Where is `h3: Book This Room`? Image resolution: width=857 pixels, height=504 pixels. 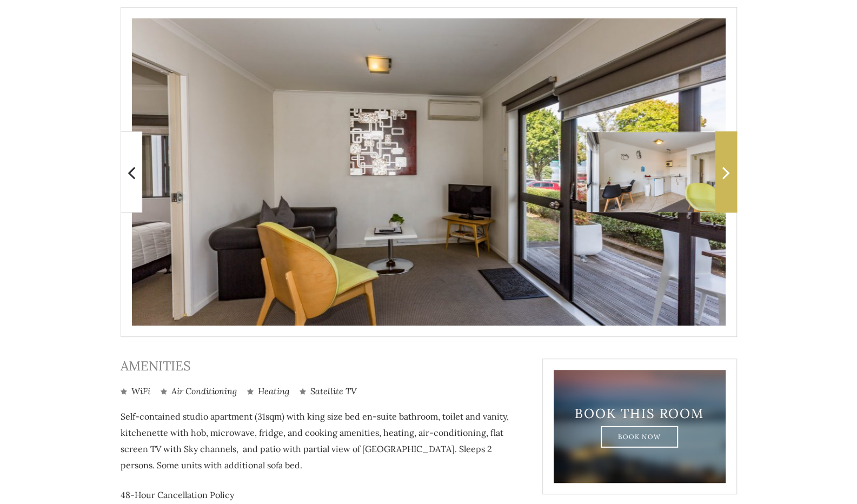 h3: Book This Room is located at coordinates (640, 413).